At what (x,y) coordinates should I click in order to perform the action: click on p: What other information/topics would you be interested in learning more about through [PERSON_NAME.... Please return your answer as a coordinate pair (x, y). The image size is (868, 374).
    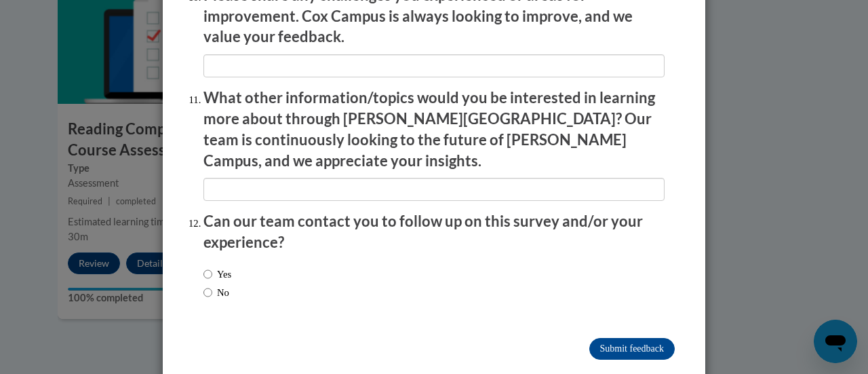
    Looking at the image, I should click on (434, 129).